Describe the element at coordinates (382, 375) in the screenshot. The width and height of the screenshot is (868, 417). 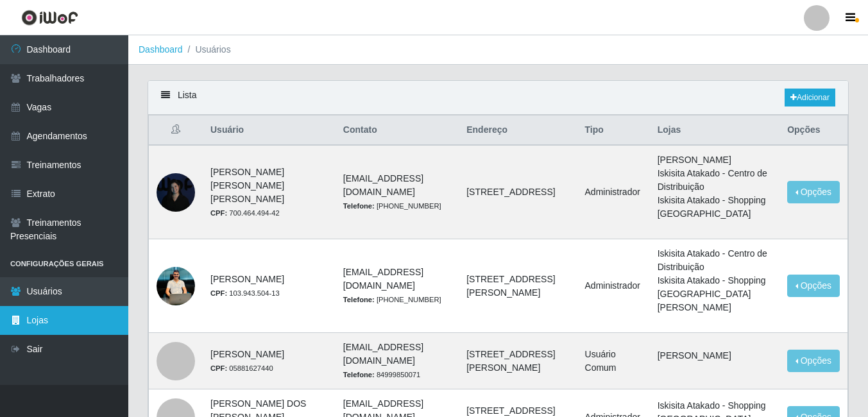
I see `small: 84999850071` at that location.